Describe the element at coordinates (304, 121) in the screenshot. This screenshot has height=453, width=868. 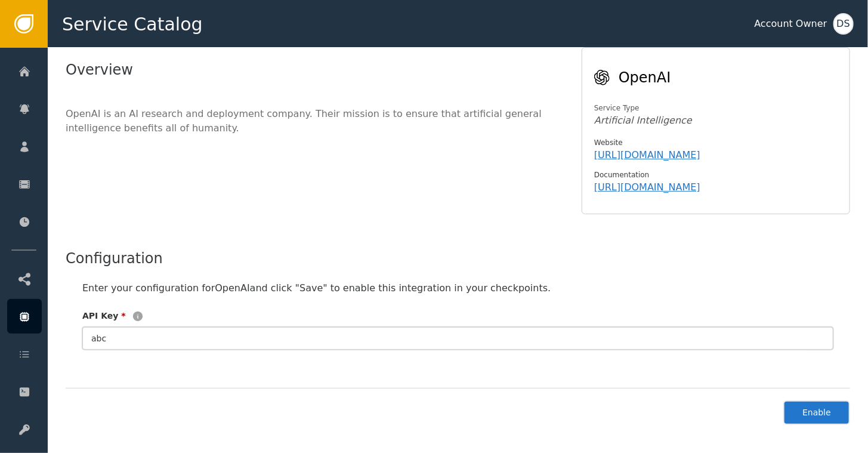
I see `span: OpenAI is an AI research and deployment company. Their mission is to ensure that artificial gener...` at that location.